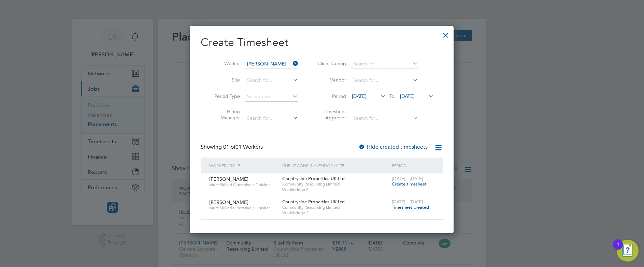 This screenshot has width=644, height=267. I want to click on label: Client Config, so click(331, 64).